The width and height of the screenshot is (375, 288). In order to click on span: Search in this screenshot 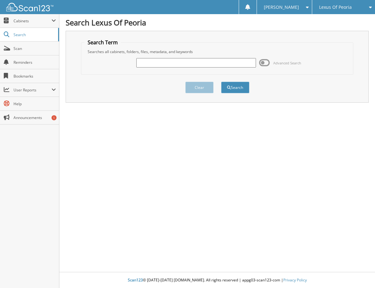, I will do `click(34, 35)`.